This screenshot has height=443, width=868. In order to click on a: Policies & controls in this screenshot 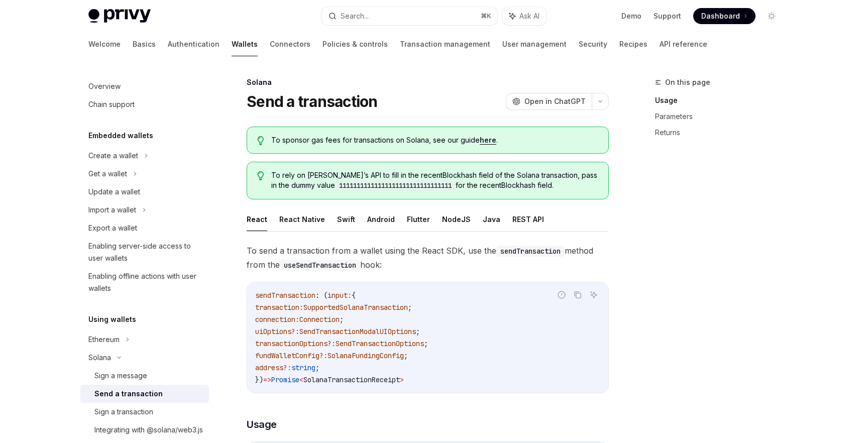, I will do `click(355, 44)`.